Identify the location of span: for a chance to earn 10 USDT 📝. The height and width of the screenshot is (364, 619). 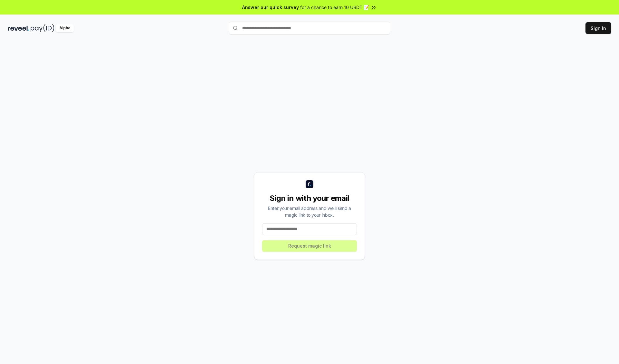
(335, 7).